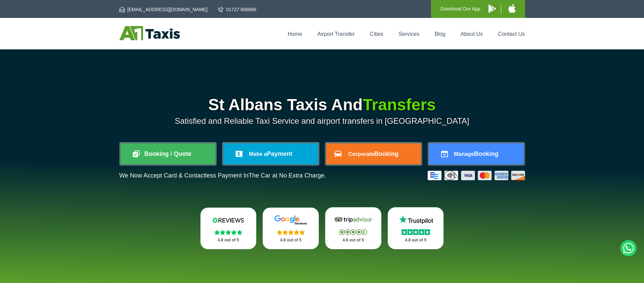 This screenshot has height=283, width=644. I want to click on a: Trustpilot Stars 4.8 out of 5, so click(416, 228).